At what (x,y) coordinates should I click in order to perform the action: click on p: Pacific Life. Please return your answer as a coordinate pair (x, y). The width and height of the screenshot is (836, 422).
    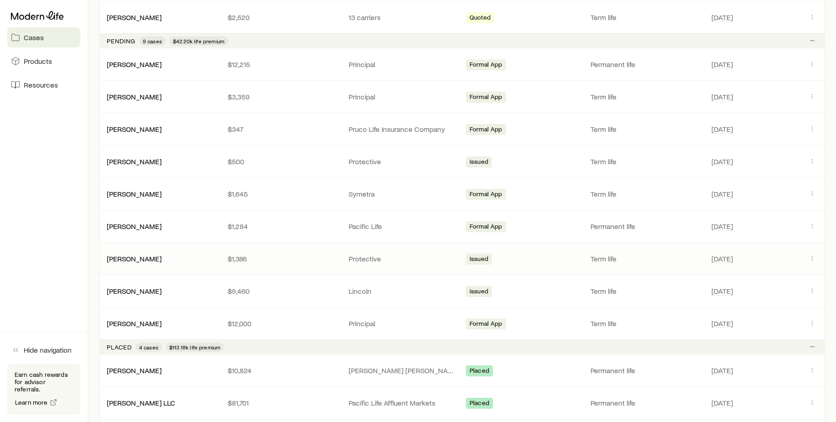
    Looking at the image, I should click on (402, 226).